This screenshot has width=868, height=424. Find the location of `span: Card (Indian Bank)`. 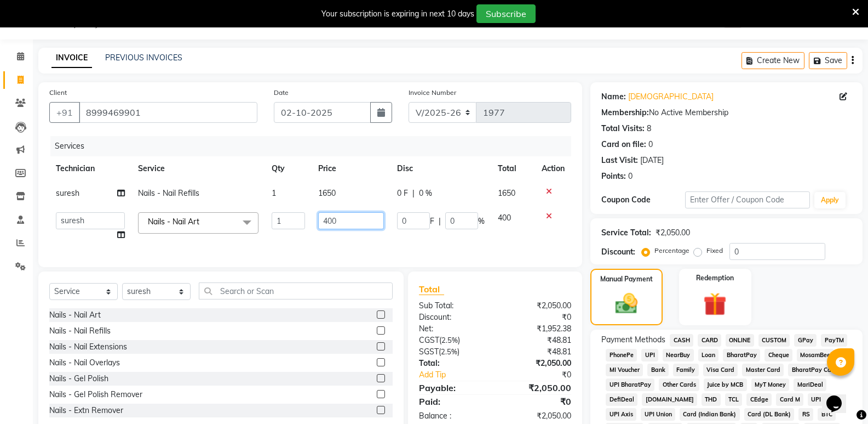

span: Card (Indian Bank) is located at coordinates (710, 414).